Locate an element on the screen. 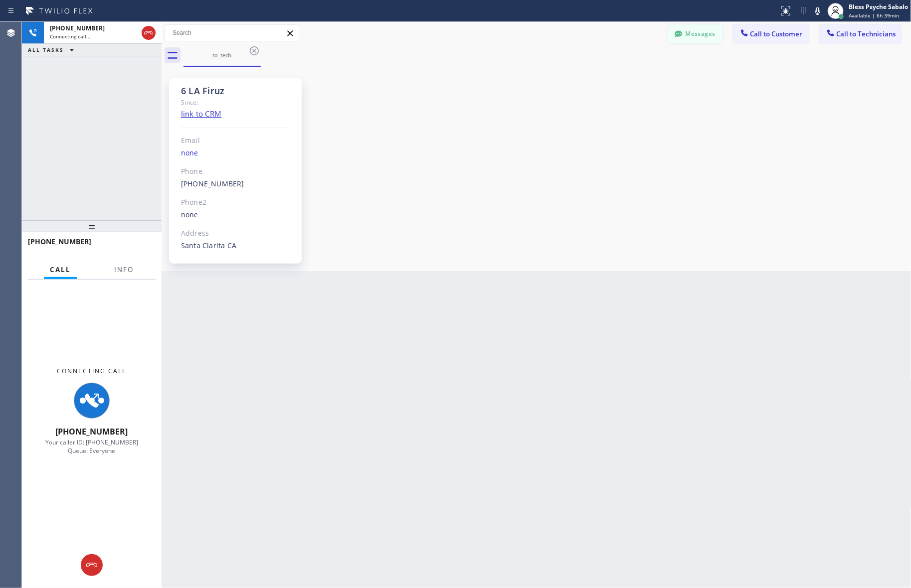 This screenshot has height=588, width=911. div: Address is located at coordinates (235, 233).